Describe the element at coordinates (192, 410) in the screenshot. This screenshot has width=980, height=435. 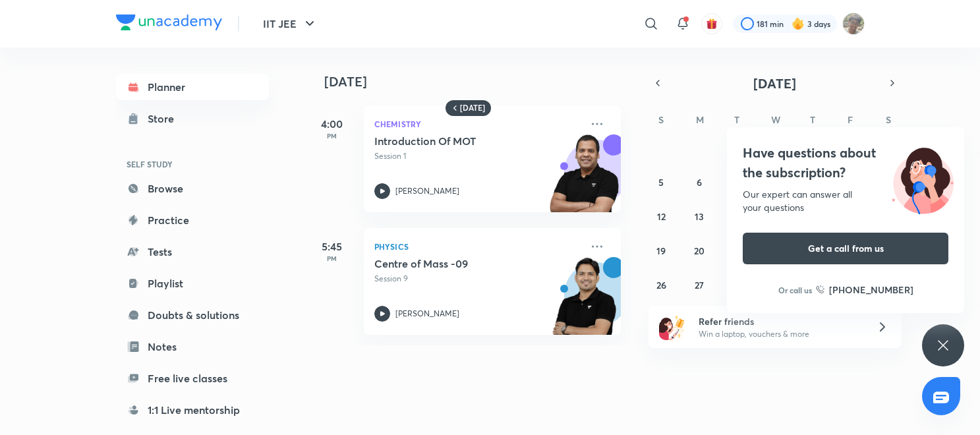
I see `a: 1:1 Live mentorship` at that location.